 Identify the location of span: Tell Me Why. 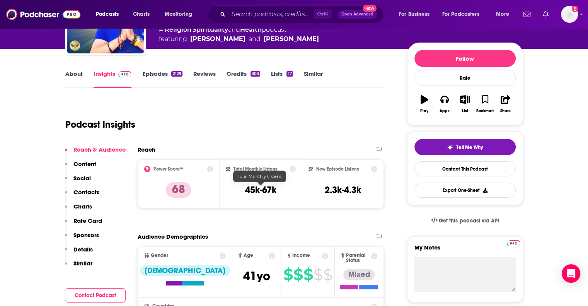
(470, 147).